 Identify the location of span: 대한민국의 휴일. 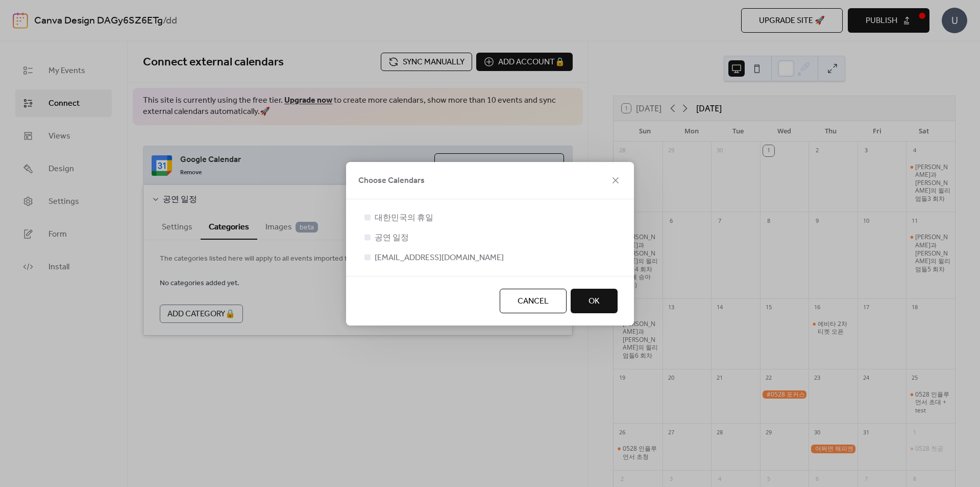
(404, 218).